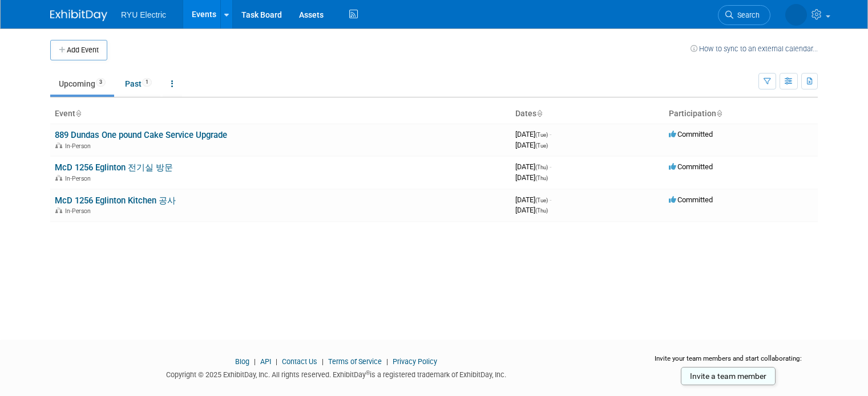 The width and height of the screenshot is (868, 396). I want to click on a: Sort by Start Date, so click(539, 113).